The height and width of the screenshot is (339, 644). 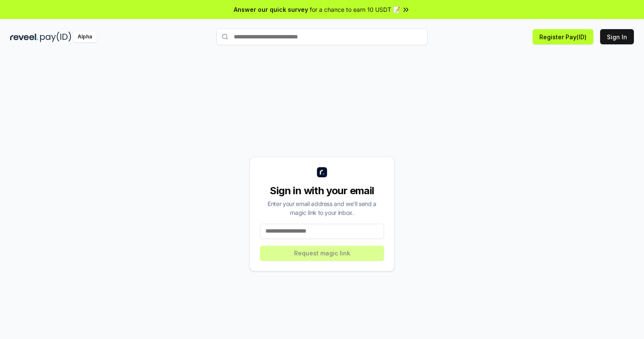 I want to click on span: Answer our quick survey, so click(x=271, y=9).